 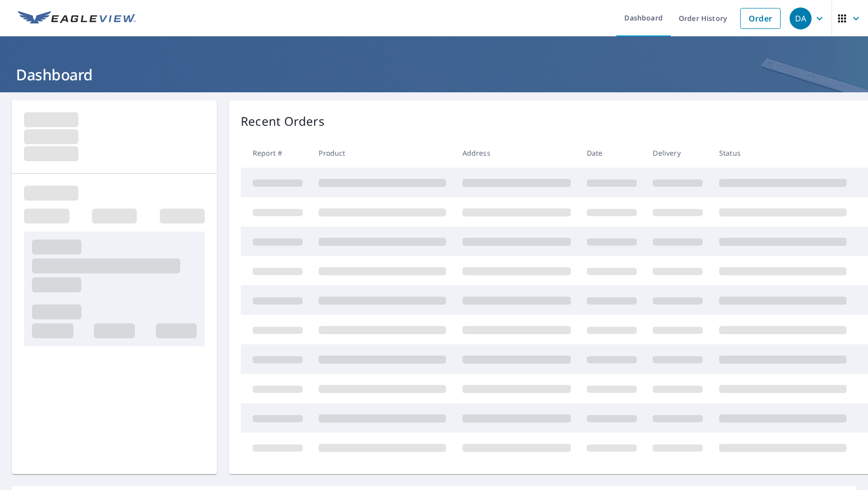 What do you see at coordinates (760, 19) in the screenshot?
I see `a: Order` at bounding box center [760, 19].